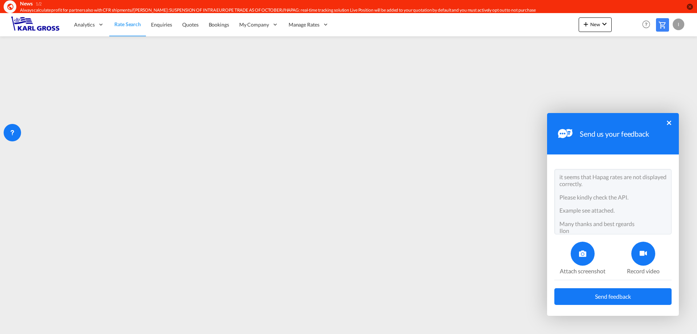 The width and height of the screenshot is (697, 334). I want to click on div: Manage Rates, so click(309, 24).